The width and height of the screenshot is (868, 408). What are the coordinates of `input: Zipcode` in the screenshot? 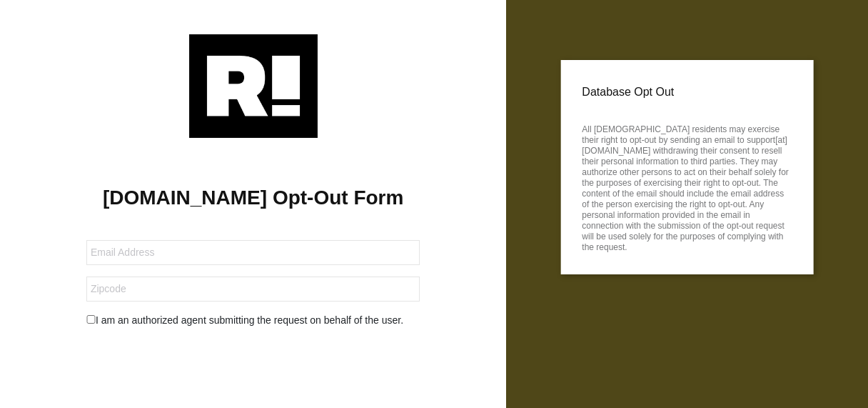 It's located at (253, 288).